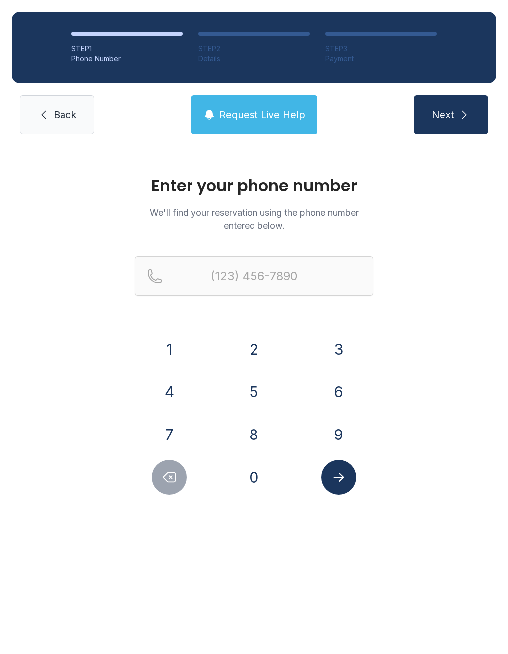 The height and width of the screenshot is (654, 508). Describe the element at coordinates (254, 219) in the screenshot. I see `p: We'll find your reservation using the phone number entered below.` at that location.